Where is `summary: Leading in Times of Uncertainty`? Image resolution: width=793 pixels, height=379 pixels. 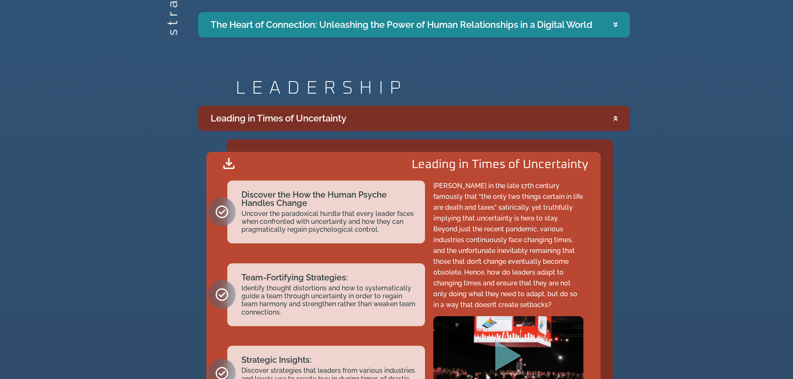 summary: Leading in Times of Uncertainty is located at coordinates (414, 118).